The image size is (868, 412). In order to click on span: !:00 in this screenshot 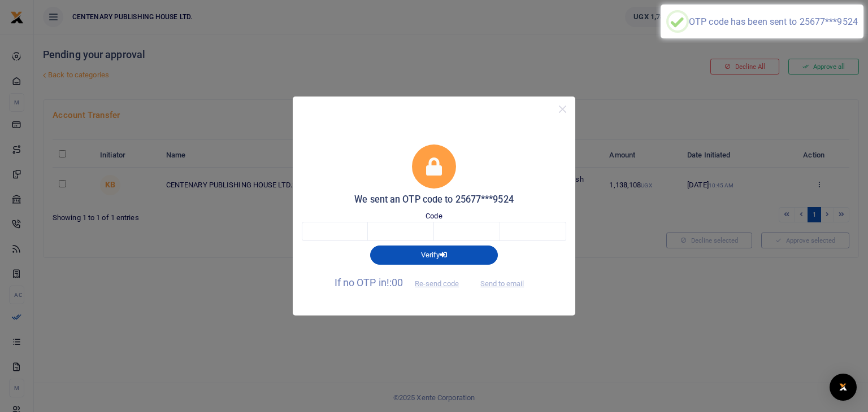, I will do `click(395, 283)`.